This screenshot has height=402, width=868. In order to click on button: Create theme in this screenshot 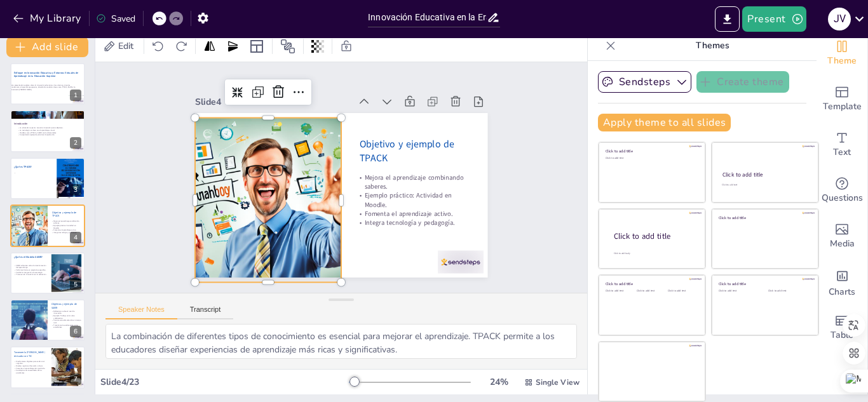, I will do `click(743, 82)`.